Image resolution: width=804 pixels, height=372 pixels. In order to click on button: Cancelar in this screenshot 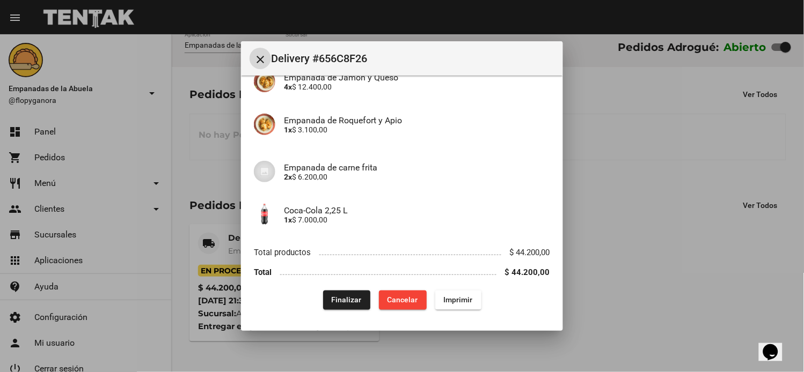, I will do `click(403, 301)`.